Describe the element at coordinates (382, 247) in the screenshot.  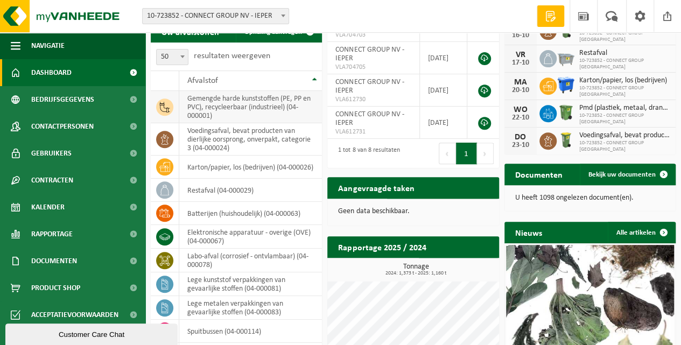
I see `h2: Rapportage 2025 / 2024` at that location.